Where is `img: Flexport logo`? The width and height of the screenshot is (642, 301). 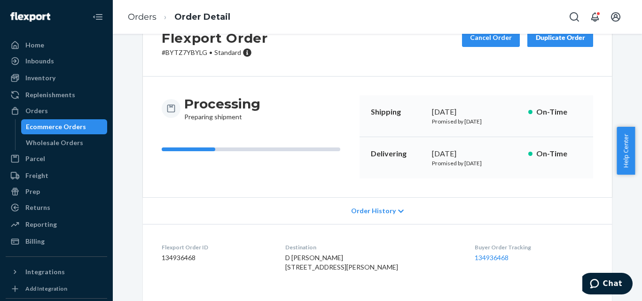 img: Flexport logo is located at coordinates (30, 17).